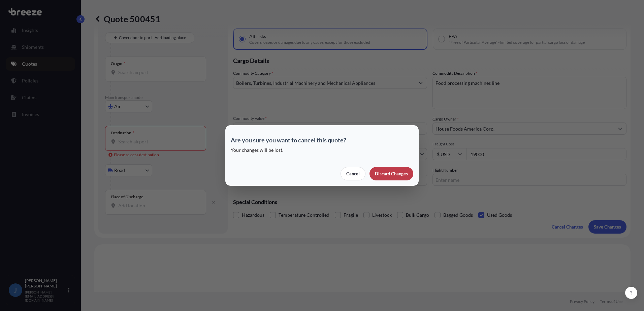 The height and width of the screenshot is (311, 644). Describe the element at coordinates (353, 174) in the screenshot. I see `button: Cancel` at that location.